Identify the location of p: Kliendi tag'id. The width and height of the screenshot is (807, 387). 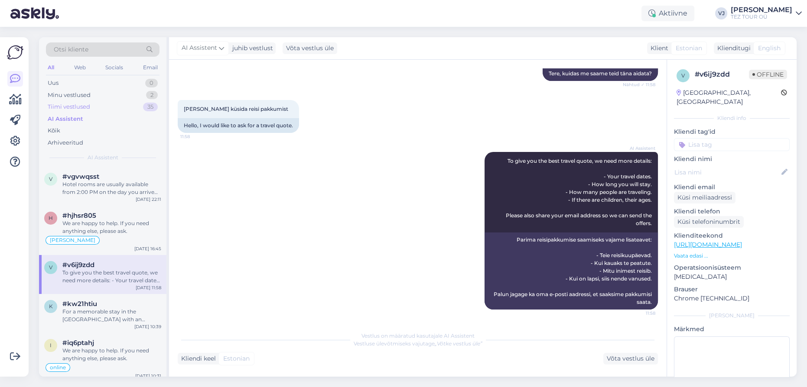
(731, 132).